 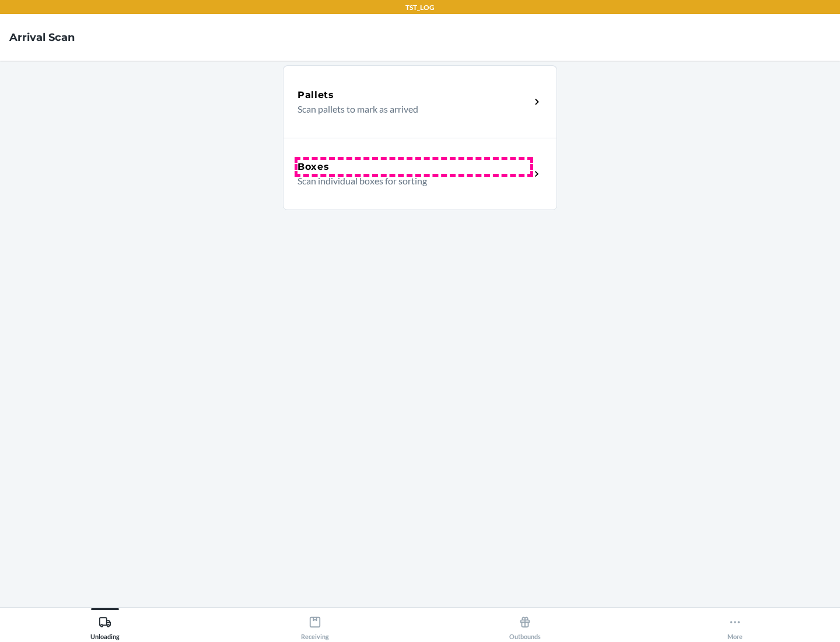 What do you see at coordinates (420, 101) in the screenshot?
I see `a: PalletsScan pallets to mark as arrived` at bounding box center [420, 101].